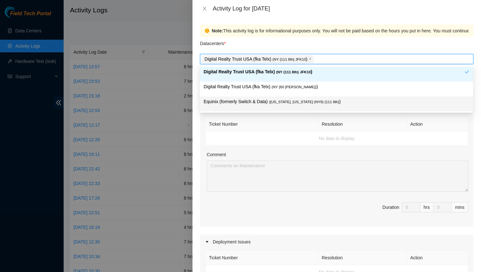  What do you see at coordinates (213, 42) in the screenshot?
I see `p: Datacenters` at bounding box center [213, 42].